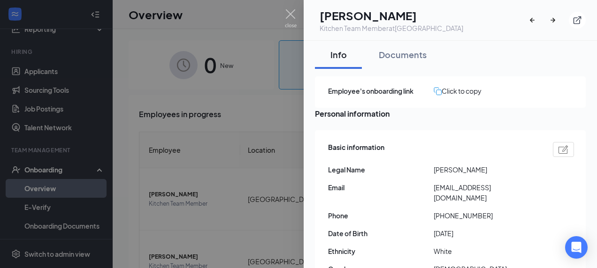  What do you see at coordinates (576, 248) in the screenshot?
I see `div: Open Intercom Messenger` at bounding box center [576, 248].